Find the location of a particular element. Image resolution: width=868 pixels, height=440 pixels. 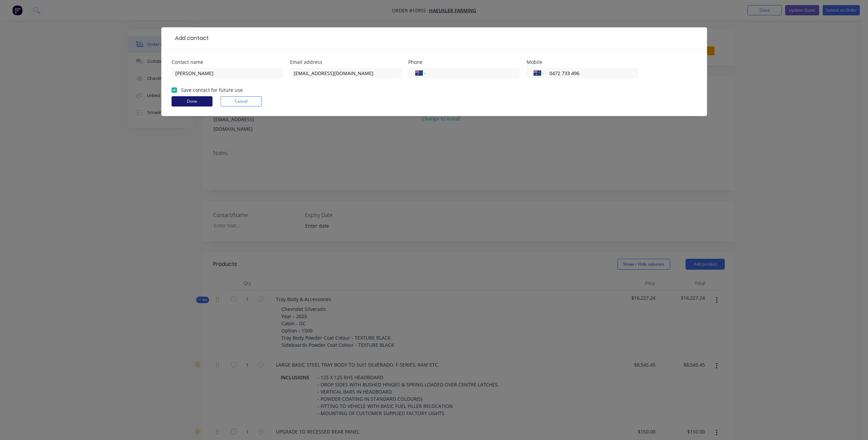

div: Contact name is located at coordinates (227, 62).